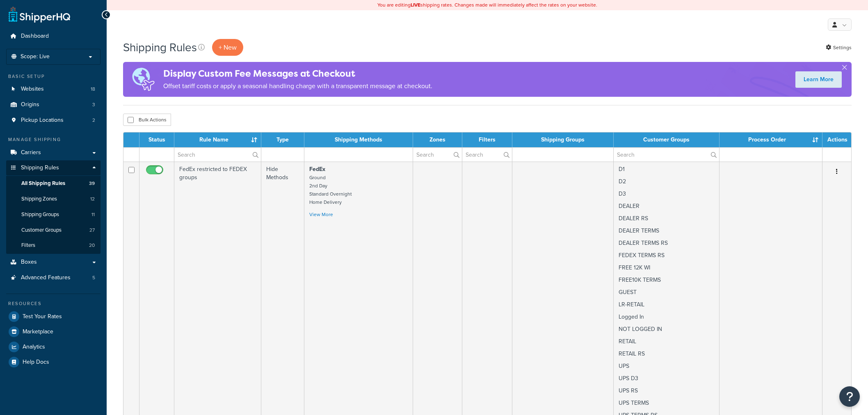 The height and width of the screenshot is (415, 868). I want to click on p: DEALER TERMS, so click(666, 231).